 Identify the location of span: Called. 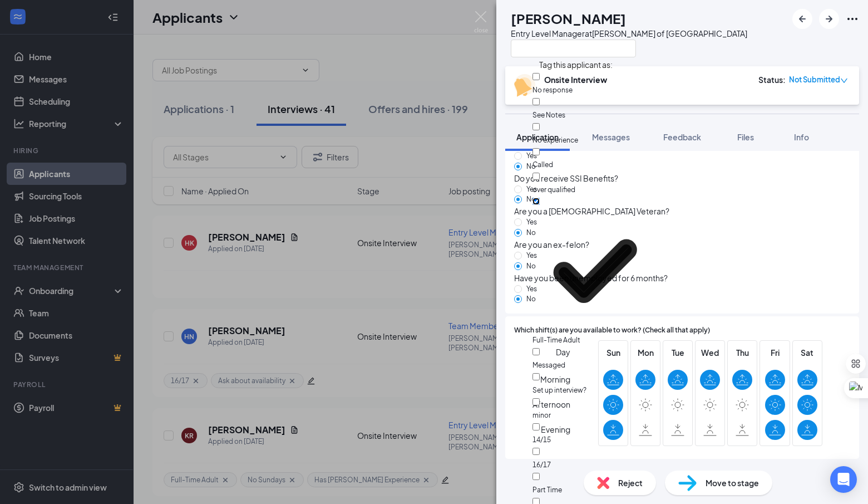
(543, 165).